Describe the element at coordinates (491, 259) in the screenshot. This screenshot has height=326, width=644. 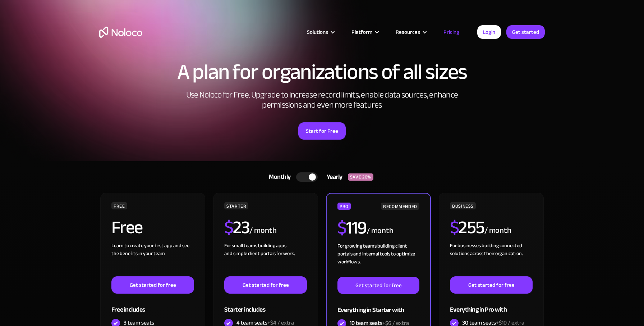
I see `div: For businesses building connected solutions across their organization. ‍` at that location.